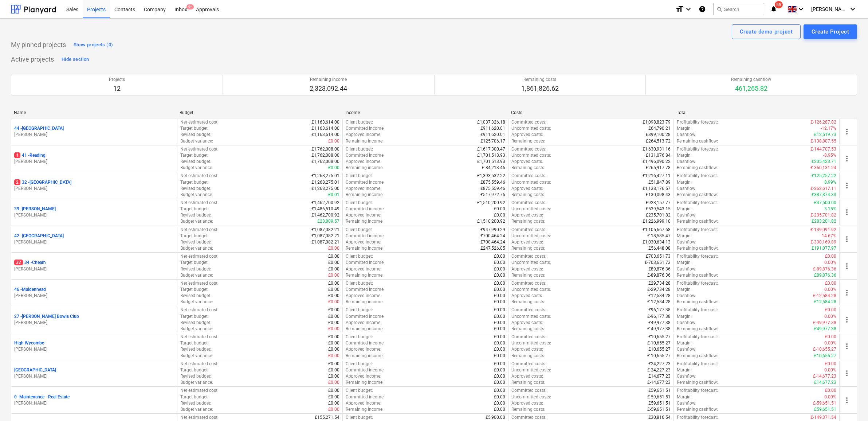  I want to click on p: £1,701,513.93, so click(491, 155).